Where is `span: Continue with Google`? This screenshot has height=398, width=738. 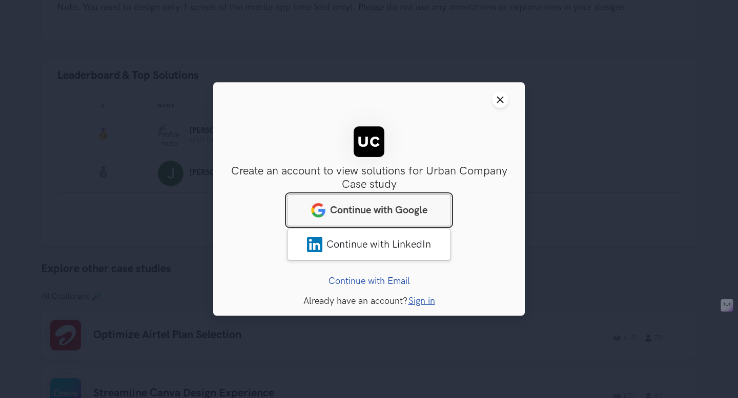 span: Continue with Google is located at coordinates (379, 211).